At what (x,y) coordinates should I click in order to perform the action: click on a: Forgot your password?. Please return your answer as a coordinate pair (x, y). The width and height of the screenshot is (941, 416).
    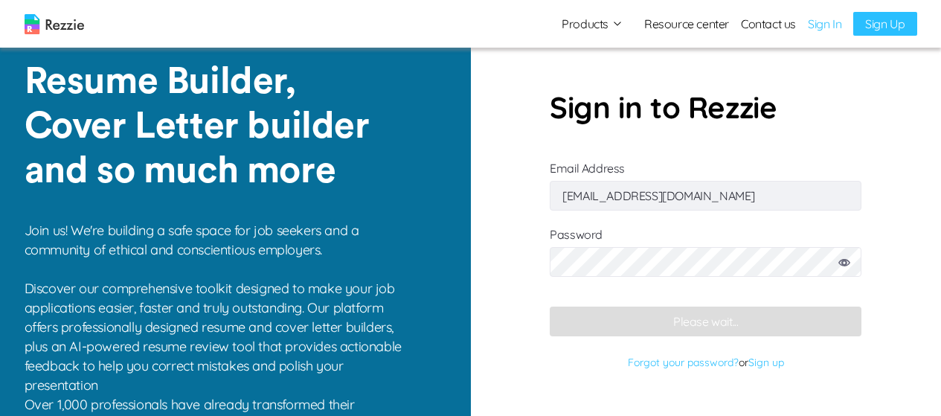
    Looking at the image, I should click on (683, 362).